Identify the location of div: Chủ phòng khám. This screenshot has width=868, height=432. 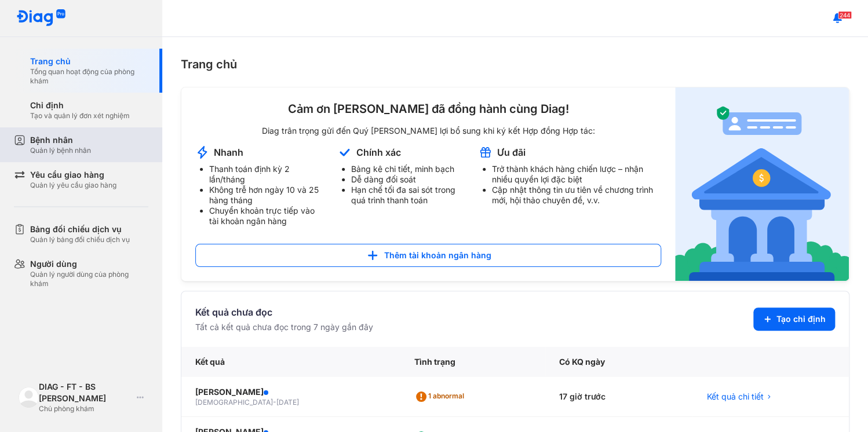
(85, 409).